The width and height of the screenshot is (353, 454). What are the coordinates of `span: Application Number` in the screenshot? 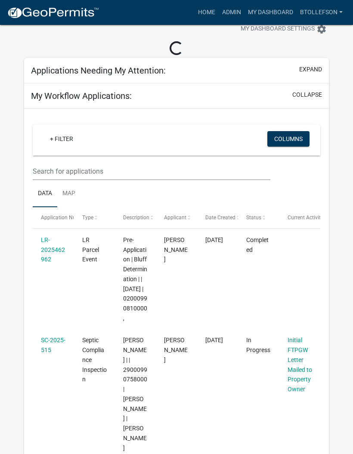 It's located at (64, 218).